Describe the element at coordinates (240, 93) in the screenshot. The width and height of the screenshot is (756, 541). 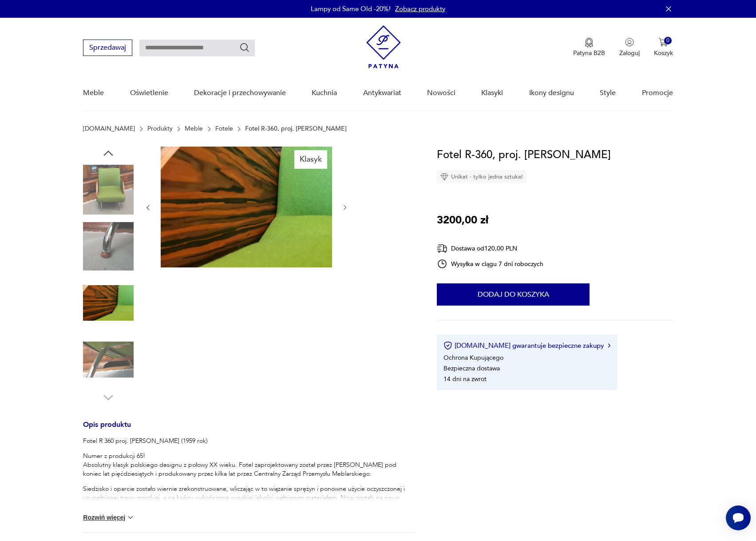
I see `a: Dekoracje i przechowywanie` at that location.